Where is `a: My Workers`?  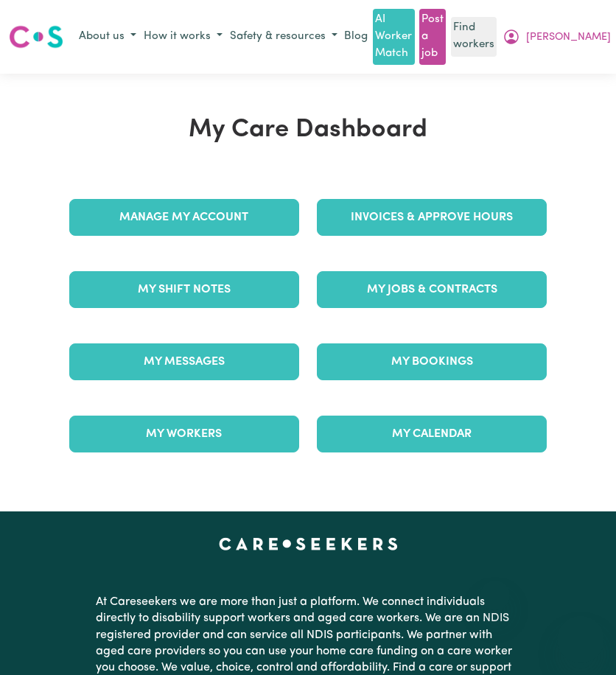
a: My Workers is located at coordinates (185, 434).